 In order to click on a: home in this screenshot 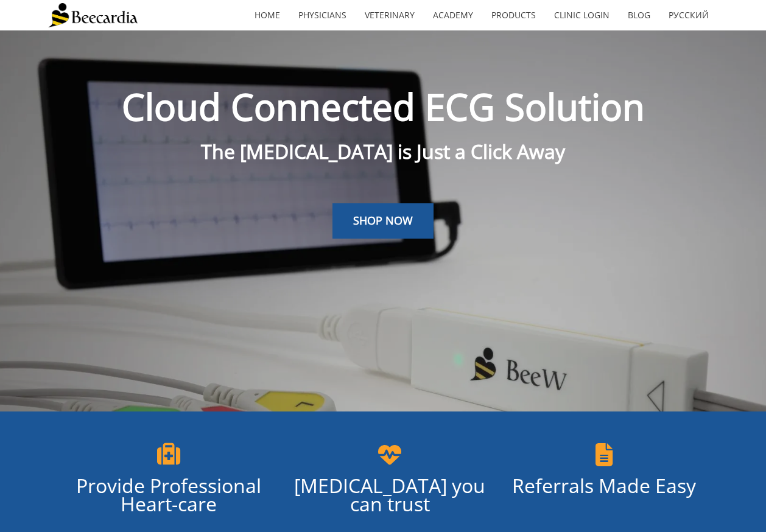, I will do `click(267, 15)`.